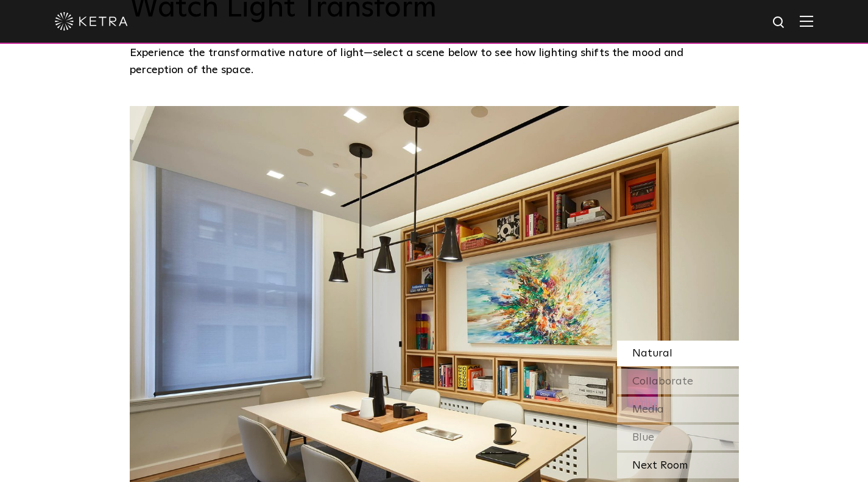 Image resolution: width=868 pixels, height=482 pixels. I want to click on span: Media, so click(648, 409).